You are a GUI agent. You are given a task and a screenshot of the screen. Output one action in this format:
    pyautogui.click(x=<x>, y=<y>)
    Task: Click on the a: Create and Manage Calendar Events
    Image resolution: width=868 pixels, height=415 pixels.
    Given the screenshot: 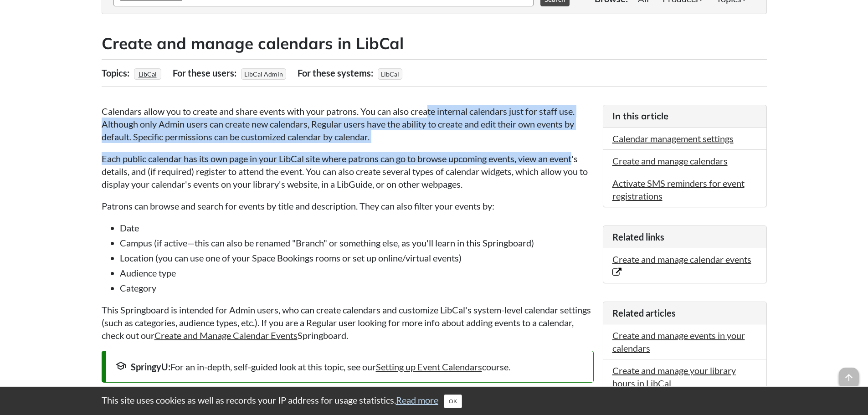 What is the action you would take?
    pyautogui.click(x=226, y=335)
    